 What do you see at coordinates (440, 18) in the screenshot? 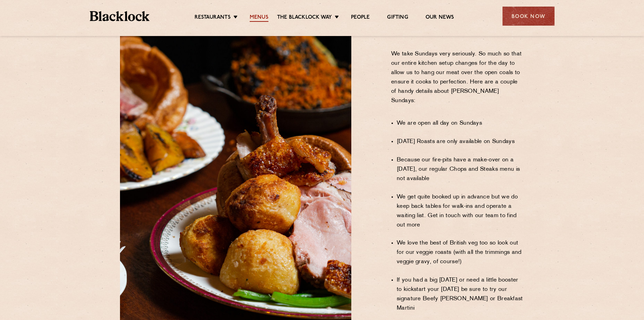
I see `a: Our News` at bounding box center [440, 18].